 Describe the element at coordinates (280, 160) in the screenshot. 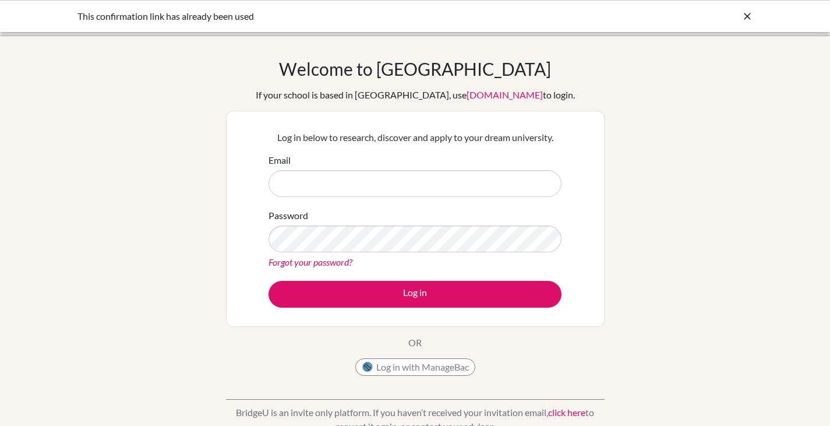

I see `label: Email` at that location.